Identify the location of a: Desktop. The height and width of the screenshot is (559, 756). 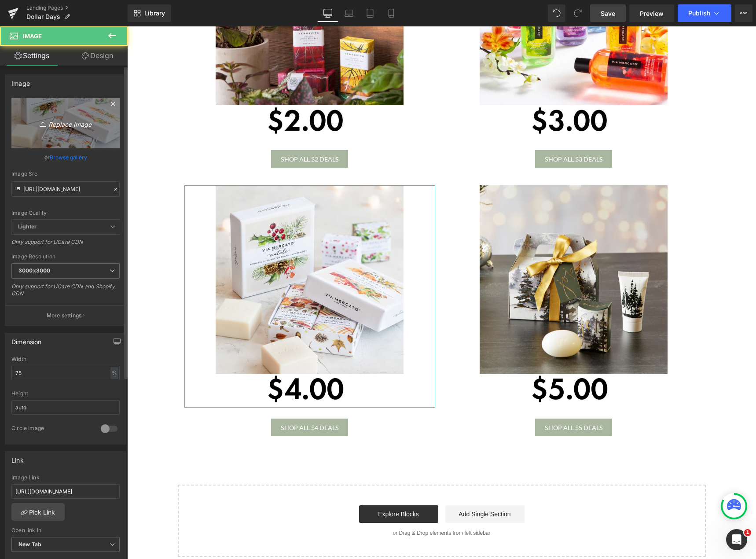
(328, 13).